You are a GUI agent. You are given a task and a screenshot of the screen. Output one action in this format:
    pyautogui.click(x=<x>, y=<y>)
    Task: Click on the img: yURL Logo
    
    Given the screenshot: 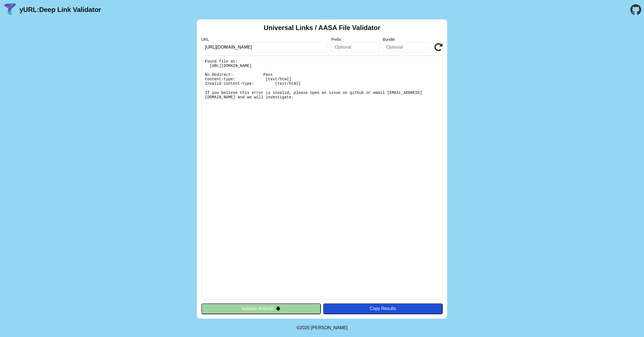 What is the action you would take?
    pyautogui.click(x=10, y=10)
    